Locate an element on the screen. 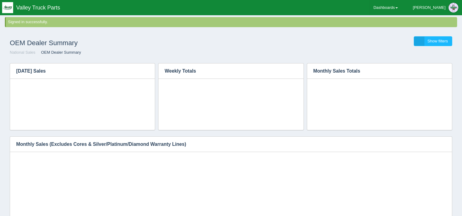 This screenshot has width=462, height=216. span: Show filters is located at coordinates (437, 41).